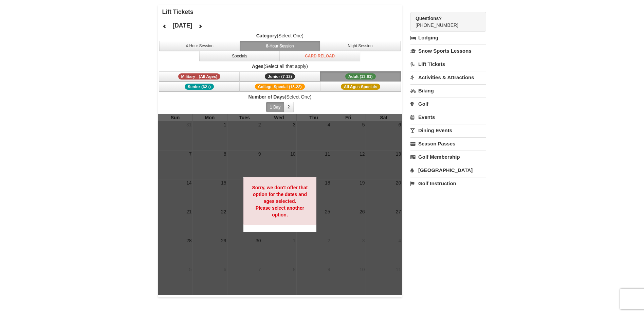 The height and width of the screenshot is (314, 644). I want to click on a: Lodging, so click(448, 38).